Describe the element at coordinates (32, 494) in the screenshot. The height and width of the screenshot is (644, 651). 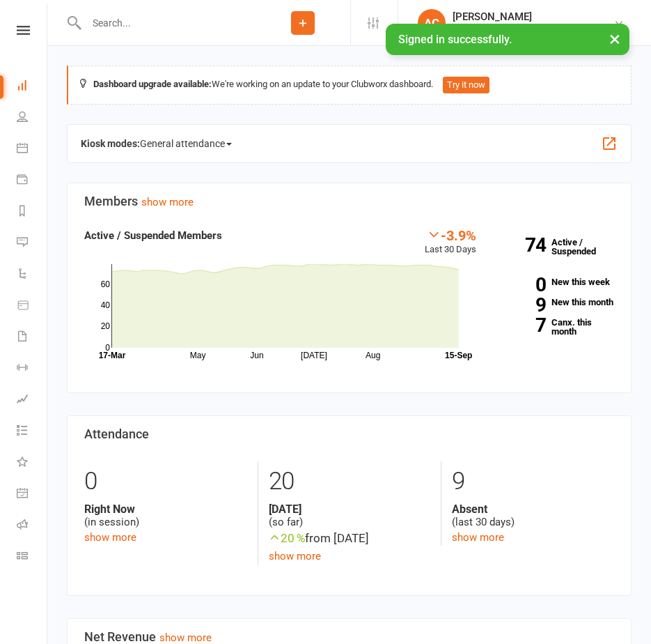
I see `a: General attendance kiosk mode` at that location.